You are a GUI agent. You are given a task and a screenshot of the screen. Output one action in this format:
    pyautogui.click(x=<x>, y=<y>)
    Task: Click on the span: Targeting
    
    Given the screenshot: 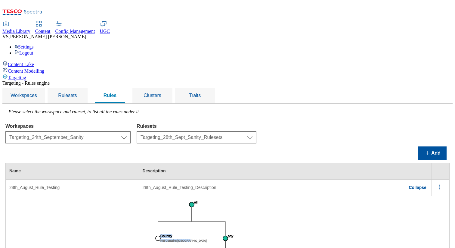 What is the action you would take?
    pyautogui.click(x=17, y=77)
    